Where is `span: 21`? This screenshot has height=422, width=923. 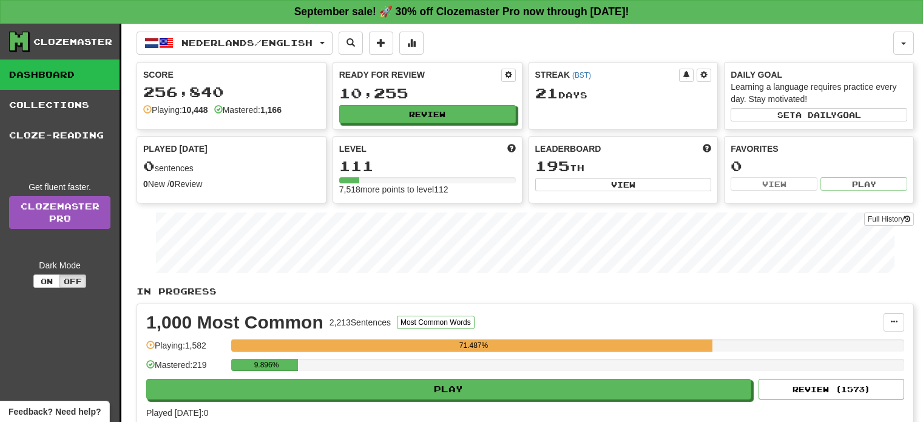
span: 21 is located at coordinates (547, 93).